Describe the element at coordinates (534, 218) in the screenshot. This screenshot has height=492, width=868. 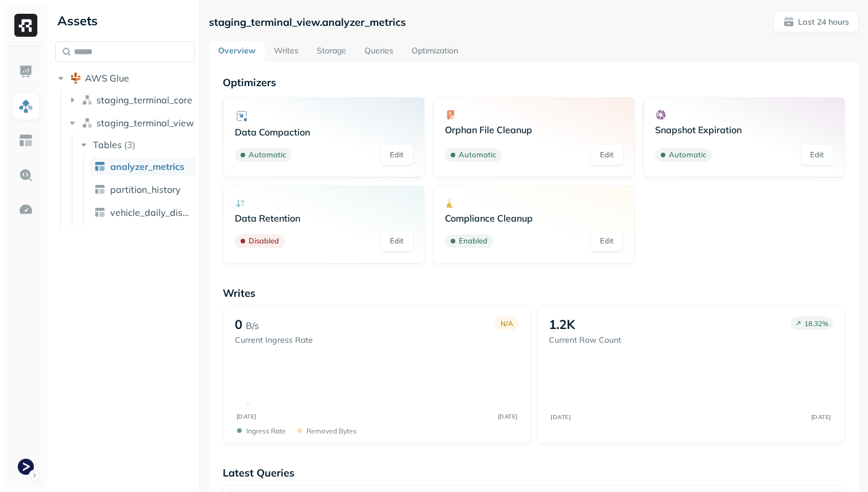
I see `p: Compliance Cleanup` at that location.